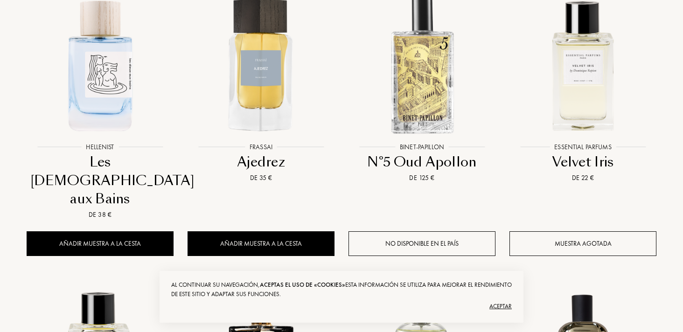 Image resolution: width=683 pixels, height=332 pixels. Describe the element at coordinates (342, 290) in the screenshot. I see `div: Al continuar su navegación, Esta información se utiliza para mejorar el rendimiento de este sitio...` at that location.